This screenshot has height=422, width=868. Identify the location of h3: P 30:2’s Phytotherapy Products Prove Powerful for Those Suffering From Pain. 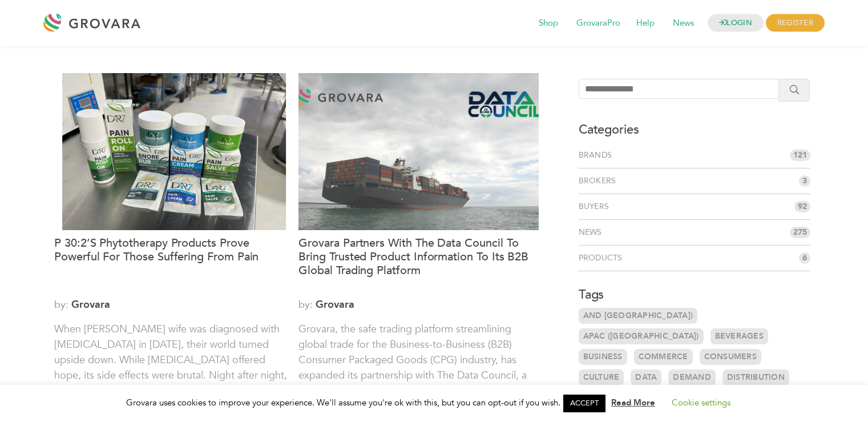
(174, 264).